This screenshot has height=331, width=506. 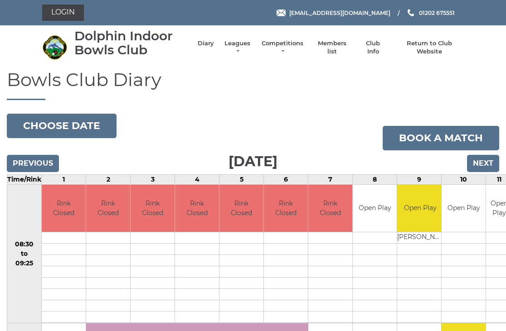 What do you see at coordinates (108, 179) in the screenshot?
I see `td: 2` at bounding box center [108, 179].